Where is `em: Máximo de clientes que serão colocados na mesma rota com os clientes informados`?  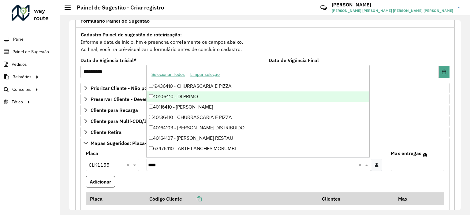 em: Máximo de clientes que serão colocados na mesma rota com os clientes informados is located at coordinates (425, 155).